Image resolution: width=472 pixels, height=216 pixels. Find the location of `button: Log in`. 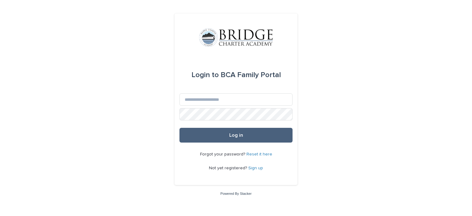

button: Log in is located at coordinates (236, 135).